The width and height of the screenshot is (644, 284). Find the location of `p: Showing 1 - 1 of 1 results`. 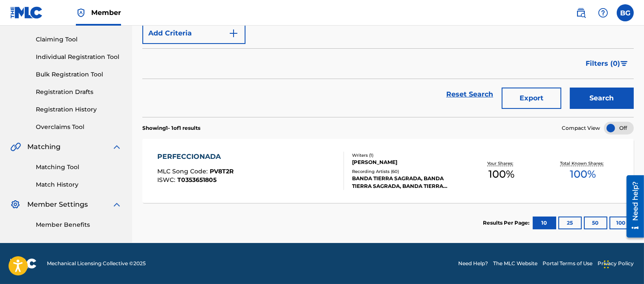

p: Showing 1 - 1 of 1 results is located at coordinates (172, 128).